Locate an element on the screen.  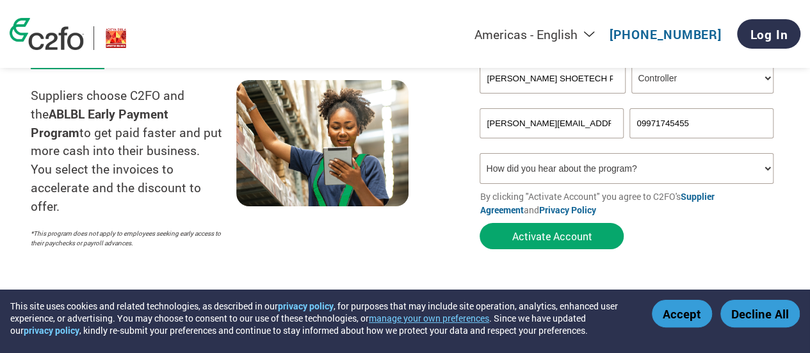
button: manage your own preferences is located at coordinates (429, 318).